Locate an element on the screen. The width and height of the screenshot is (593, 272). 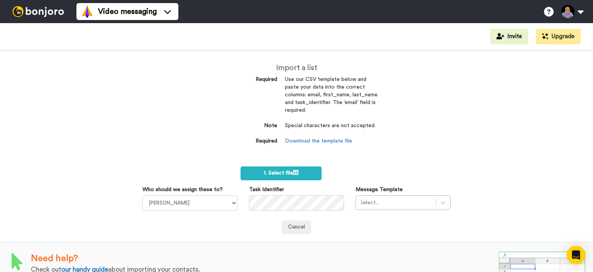
label: Message Template is located at coordinates (379, 190).